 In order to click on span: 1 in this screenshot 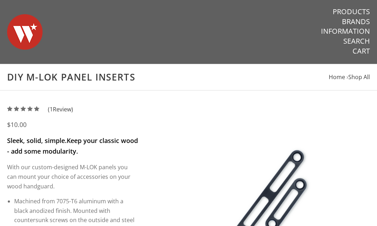, I will do `click(51, 109)`.